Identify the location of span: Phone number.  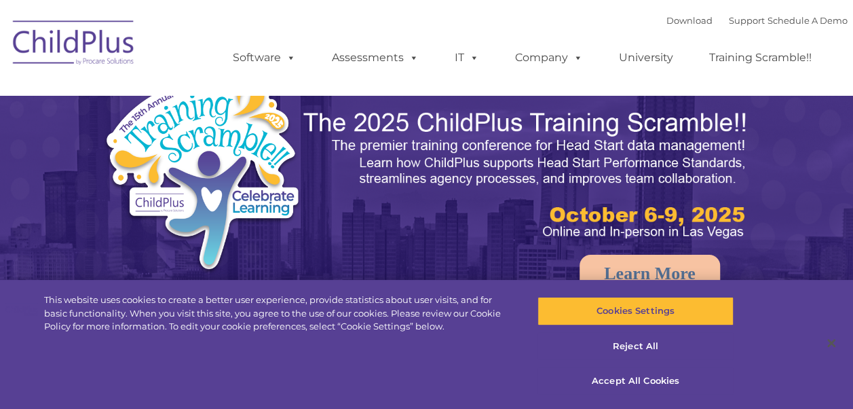
(217, 150).